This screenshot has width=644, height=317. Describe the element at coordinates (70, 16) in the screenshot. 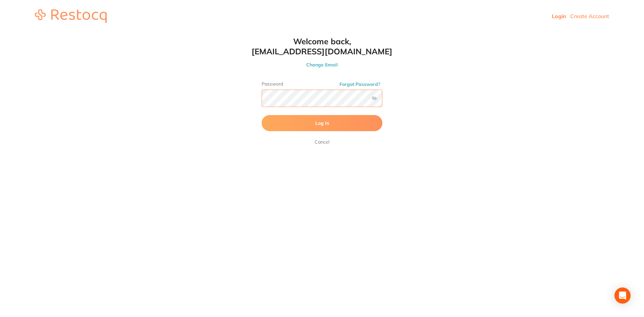

I see `img: restocq_logo.svg` at that location.